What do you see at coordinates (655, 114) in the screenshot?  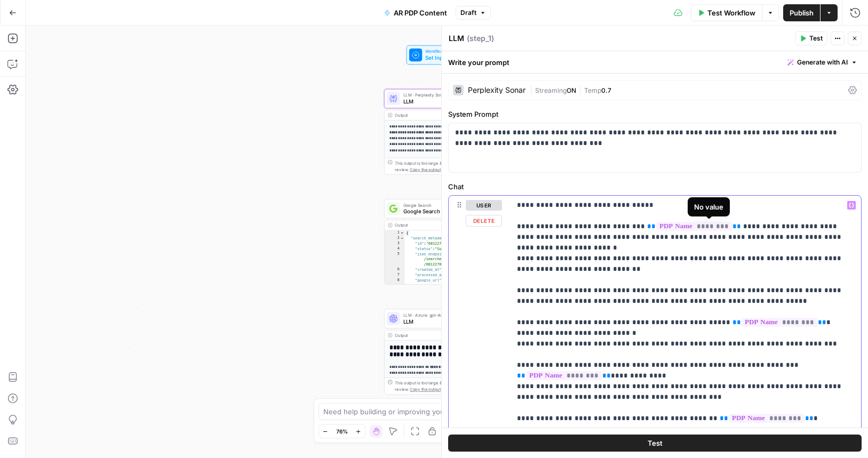 I see `label: System Prompt` at bounding box center [655, 114].